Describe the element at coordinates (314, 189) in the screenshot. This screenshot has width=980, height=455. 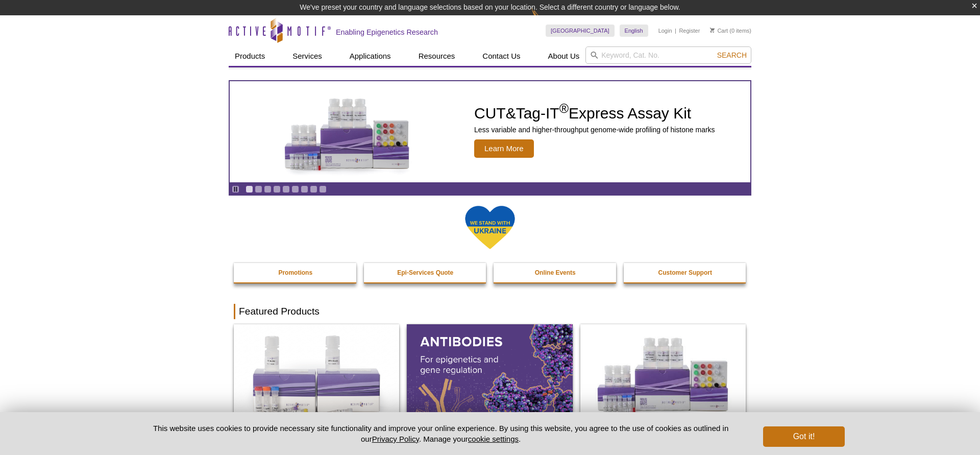
I see `a: Go to slide 8` at that location.